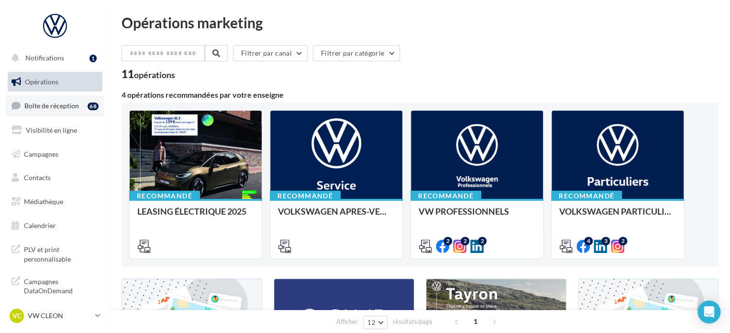 Image resolution: width=730 pixels, height=333 pixels. I want to click on span: Médiathèque, so click(44, 201).